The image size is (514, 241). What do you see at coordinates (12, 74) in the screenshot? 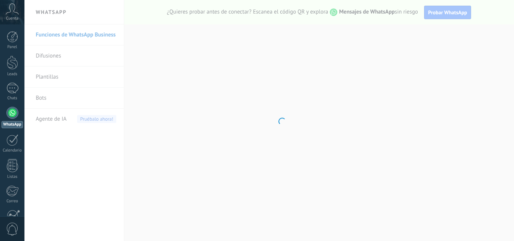
I see `div: Leads` at bounding box center [12, 74].